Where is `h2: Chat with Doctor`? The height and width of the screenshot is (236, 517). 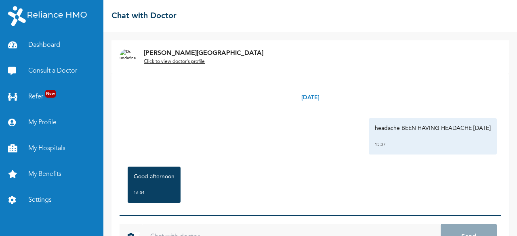 h2: Chat with Doctor is located at coordinates (144, 16).